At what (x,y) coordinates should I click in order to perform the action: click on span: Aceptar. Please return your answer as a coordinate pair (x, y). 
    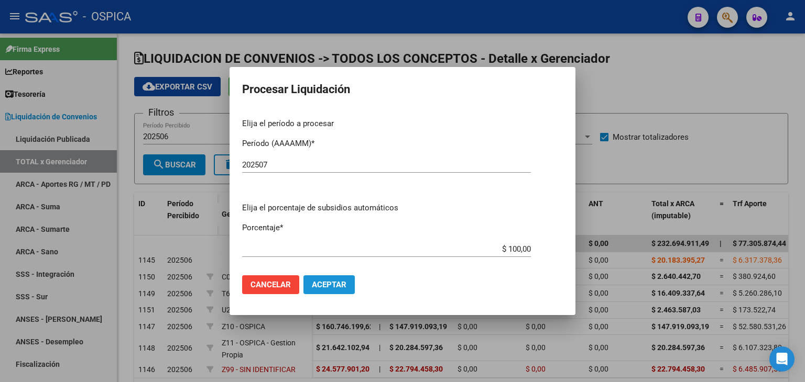
    Looking at the image, I should click on (329, 285).